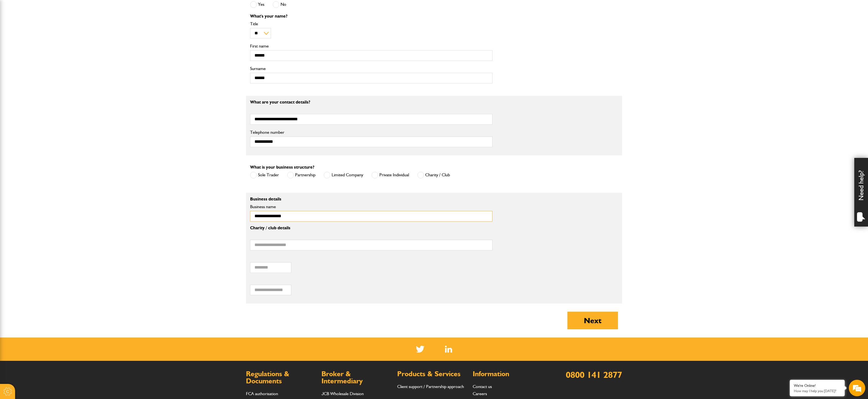 The width and height of the screenshot is (868, 399). I want to click on label: Surname, so click(371, 68).